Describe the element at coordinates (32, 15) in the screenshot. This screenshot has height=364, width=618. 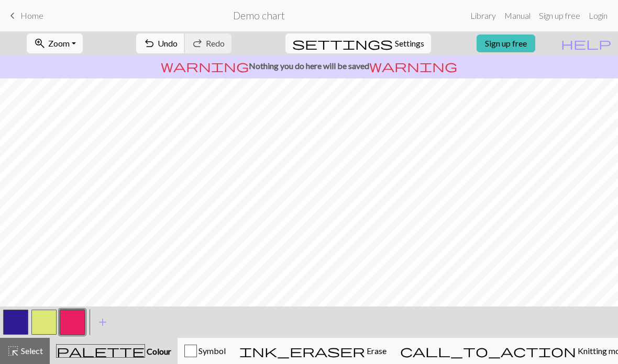
I see `span: Home` at that location.